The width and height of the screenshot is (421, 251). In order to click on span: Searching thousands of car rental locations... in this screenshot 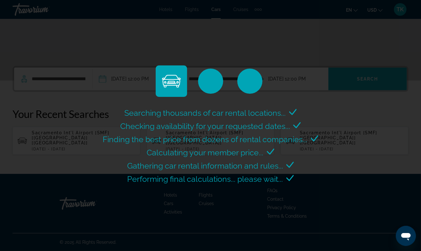, I will do `click(205, 113)`.